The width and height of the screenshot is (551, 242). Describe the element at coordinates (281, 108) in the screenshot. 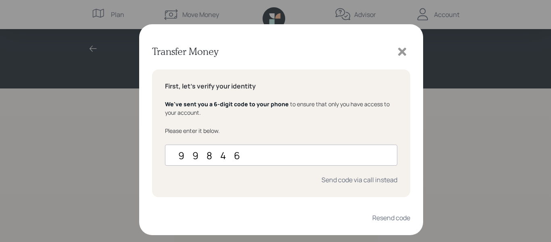

I see `div: to ensure that only you have access to your account.` at that location.